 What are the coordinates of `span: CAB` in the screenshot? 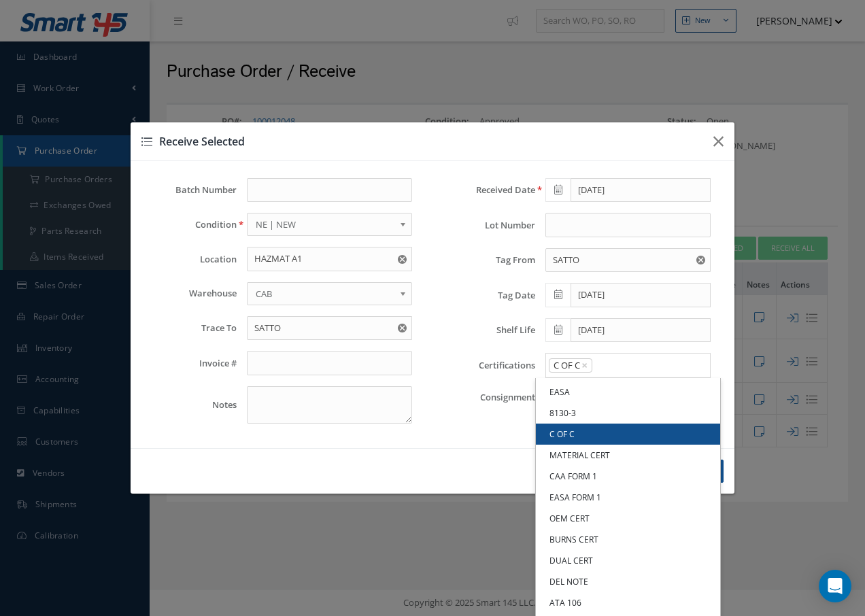 It's located at (325, 294).